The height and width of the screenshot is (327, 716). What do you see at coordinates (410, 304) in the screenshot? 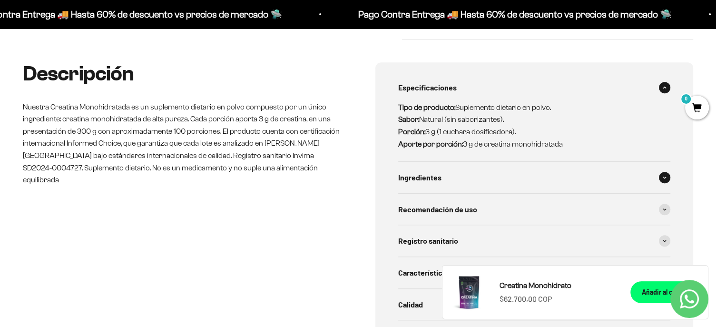
I see `span: Calidad` at bounding box center [410, 304].